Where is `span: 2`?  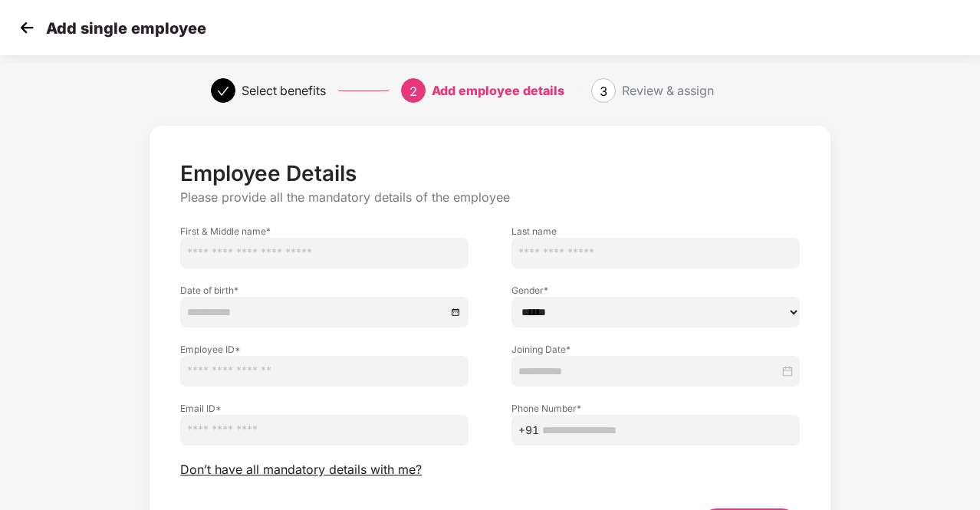
span: 2 is located at coordinates (414, 92).